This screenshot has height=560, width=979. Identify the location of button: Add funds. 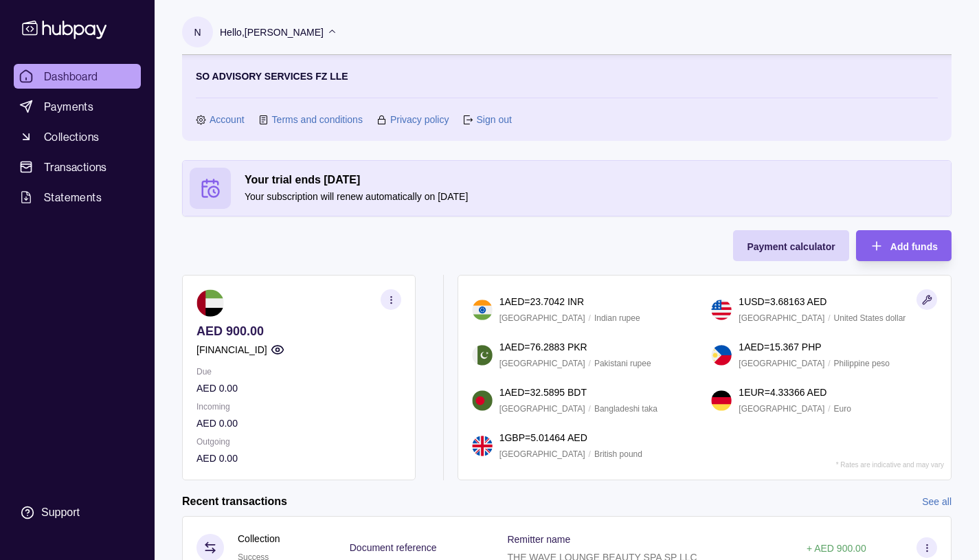
(903, 245).